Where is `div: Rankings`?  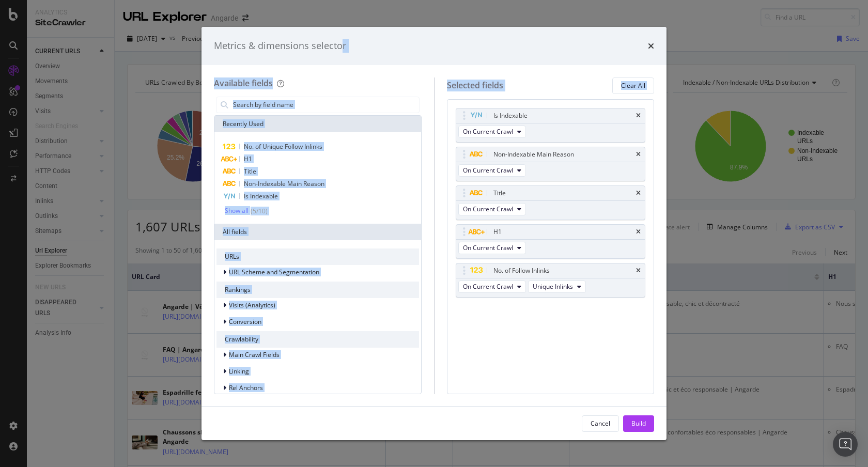
div: Rankings is located at coordinates (317, 290).